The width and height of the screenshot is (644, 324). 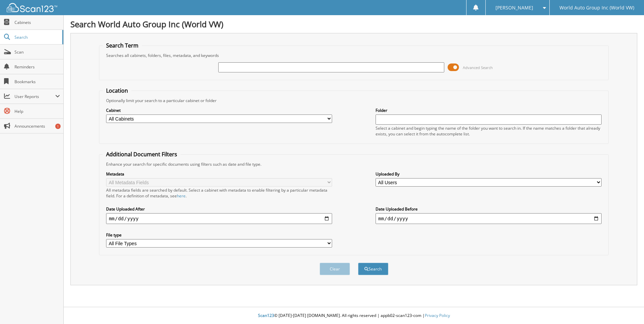 What do you see at coordinates (353, 100) in the screenshot?
I see `div: Optionally limit your search to a particular cabinet or folder` at bounding box center [353, 100].